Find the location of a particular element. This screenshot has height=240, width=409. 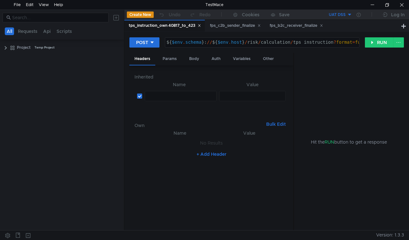

button: Create New is located at coordinates (140, 15).